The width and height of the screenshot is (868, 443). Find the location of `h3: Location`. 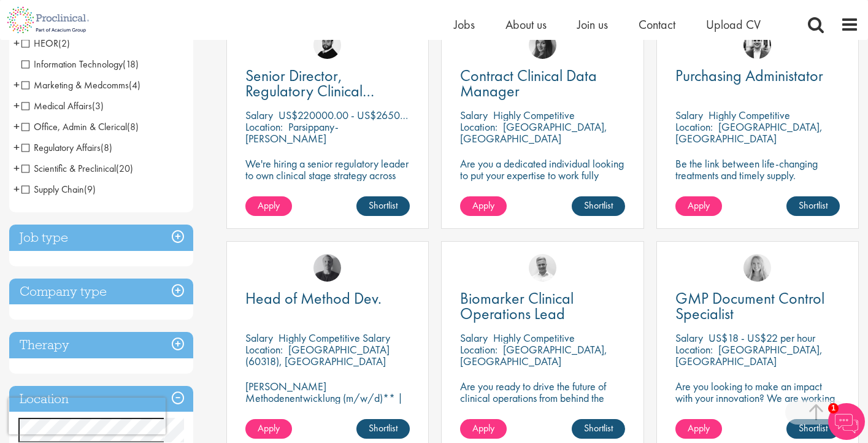

h3: Location is located at coordinates (101, 399).